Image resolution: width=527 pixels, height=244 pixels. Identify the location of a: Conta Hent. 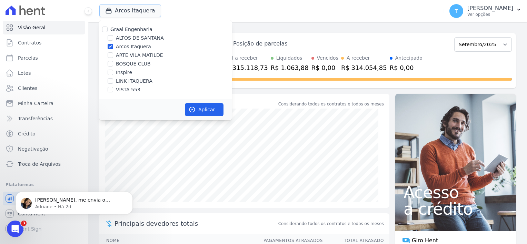
(44, 214).